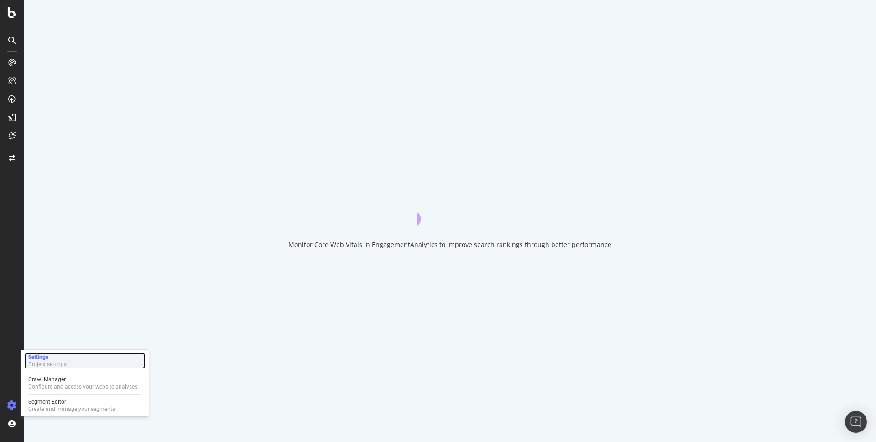 This screenshot has height=442, width=876. Describe the element at coordinates (85, 361) in the screenshot. I see `a: SettingsProject settings` at that location.